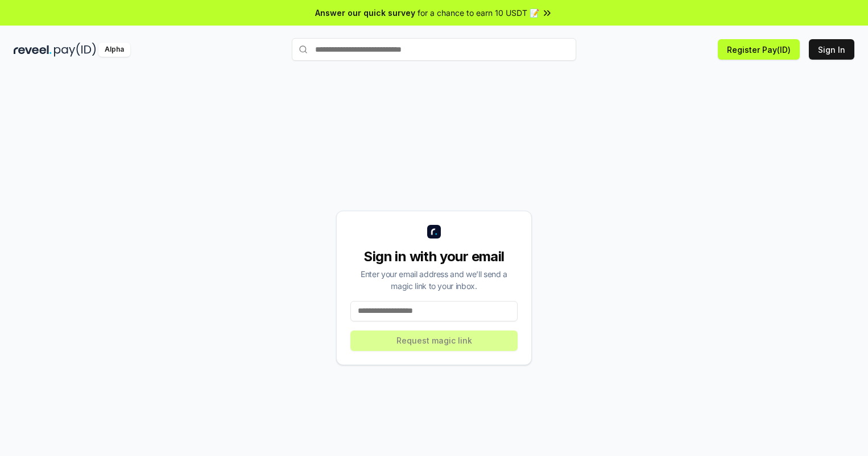 The image size is (868, 456). I want to click on button: Sign In, so click(831, 50).